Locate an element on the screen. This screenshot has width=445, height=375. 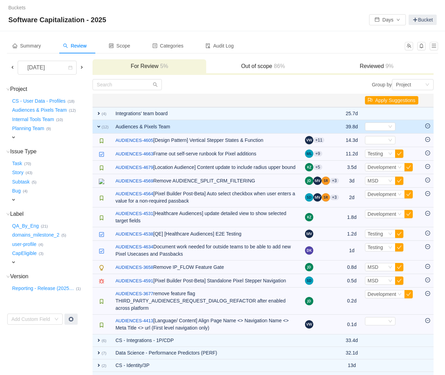
td: 0.2d is located at coordinates (352, 301).